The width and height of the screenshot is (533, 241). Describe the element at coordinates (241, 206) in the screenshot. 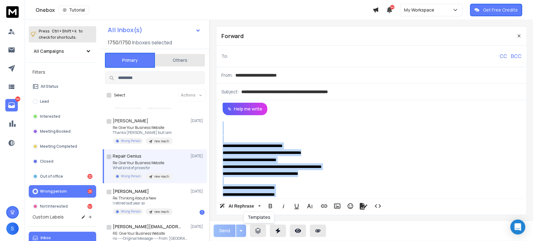

I see `span: AI Rephrase` at that location.